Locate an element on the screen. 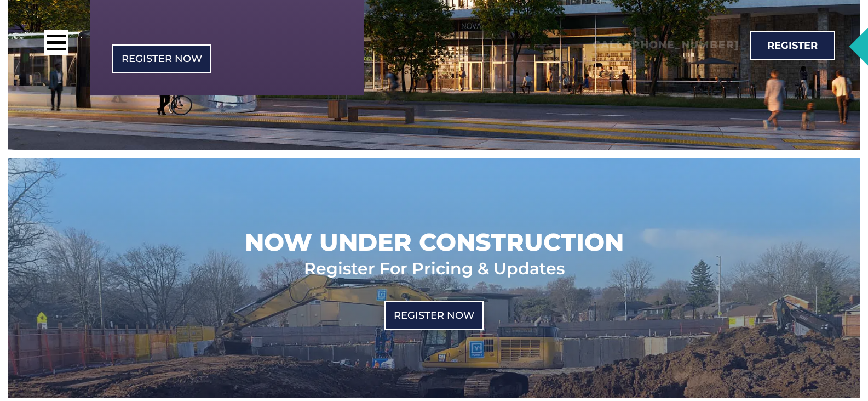 The image size is (868, 401). h2: Now Under Construction is located at coordinates (435, 242).